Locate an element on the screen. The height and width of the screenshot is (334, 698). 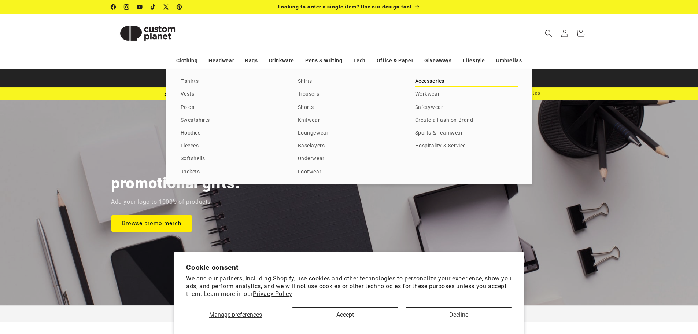
a: Workwear is located at coordinates (467, 94).